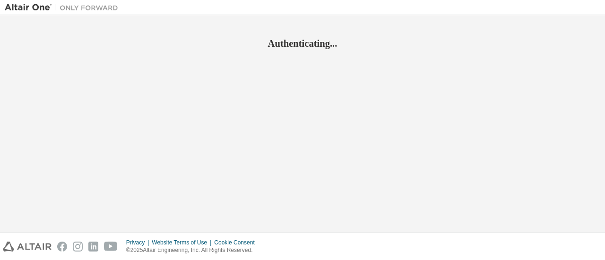 This screenshot has width=605, height=260. Describe the element at coordinates (93, 247) in the screenshot. I see `img: linkedin.svg` at that location.